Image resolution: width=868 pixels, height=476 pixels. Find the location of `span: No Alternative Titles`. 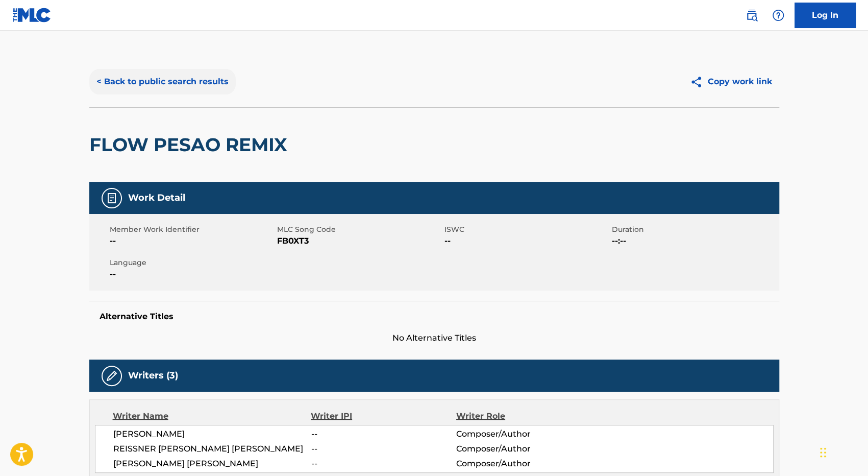

span: No Alternative Titles is located at coordinates (435, 338).